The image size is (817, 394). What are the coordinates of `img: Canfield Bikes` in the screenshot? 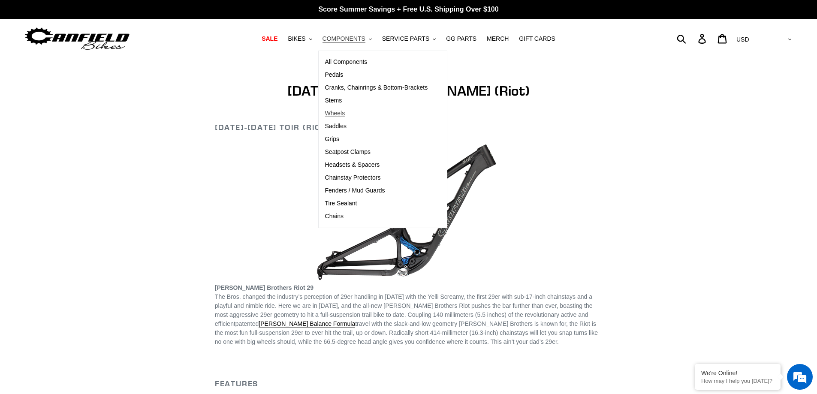 It's located at (77, 39).